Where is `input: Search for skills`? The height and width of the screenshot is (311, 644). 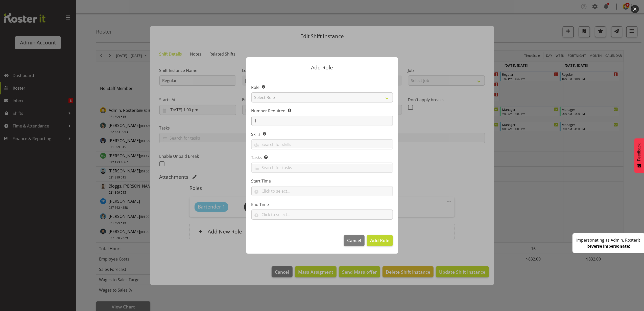 input: Search for skills is located at coordinates (322, 144).